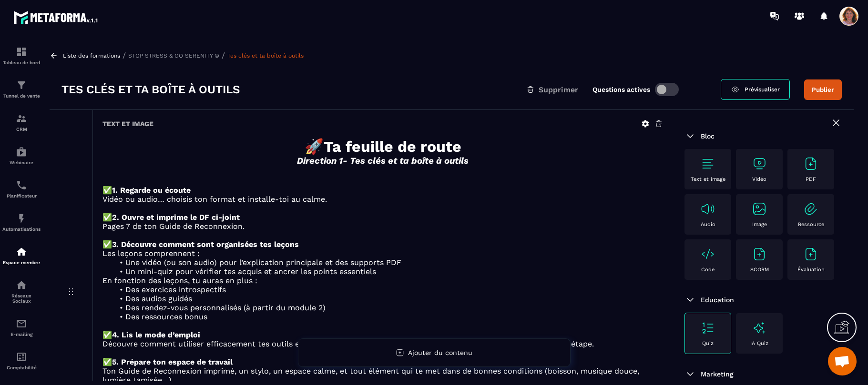  I want to click on span: Ajouter du contenu, so click(440, 353).